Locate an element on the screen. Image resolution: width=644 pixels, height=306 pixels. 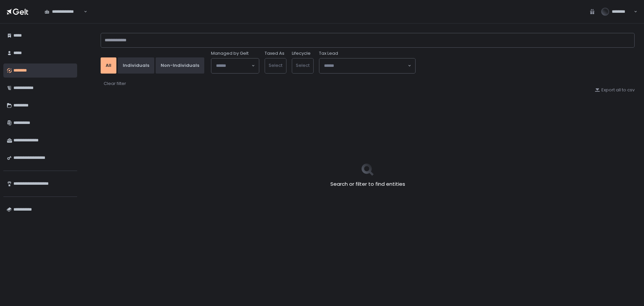
button: Non-Individuals is located at coordinates (180, 66).